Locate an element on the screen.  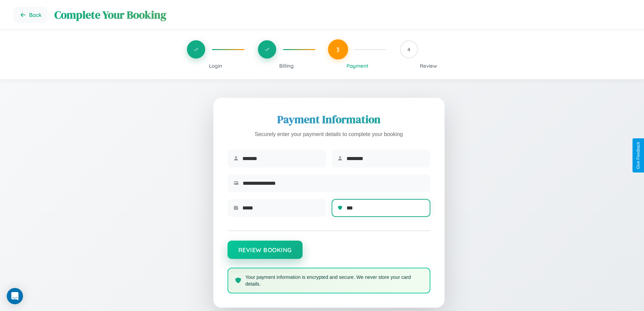
button: Review Booking is located at coordinates (265, 249).